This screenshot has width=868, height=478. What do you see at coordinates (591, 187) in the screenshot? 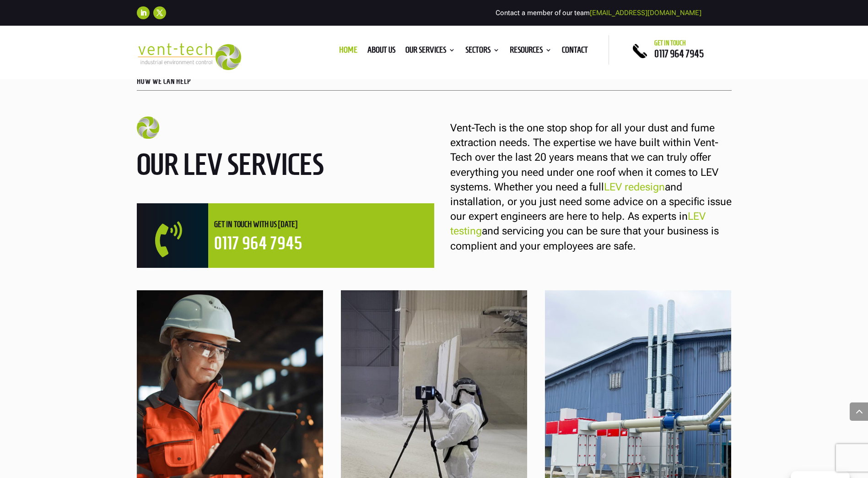
I see `p: Vent-Tech is the one stop shop for all your dust and fume extraction needs. The expertise we have...` at bounding box center [591, 187].